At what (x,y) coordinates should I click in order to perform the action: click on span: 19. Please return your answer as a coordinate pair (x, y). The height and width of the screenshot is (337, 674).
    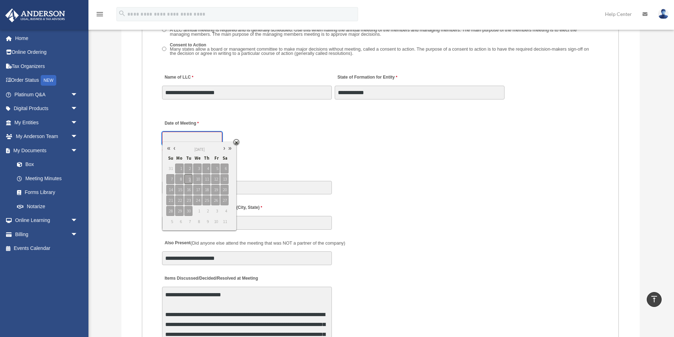
    Looking at the image, I should click on (215, 190).